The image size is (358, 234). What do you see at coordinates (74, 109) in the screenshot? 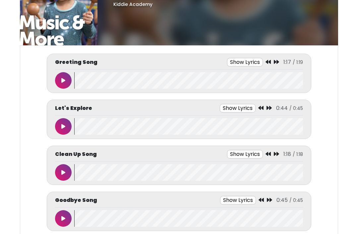
I see `p: Let's Explore` at bounding box center [74, 109].